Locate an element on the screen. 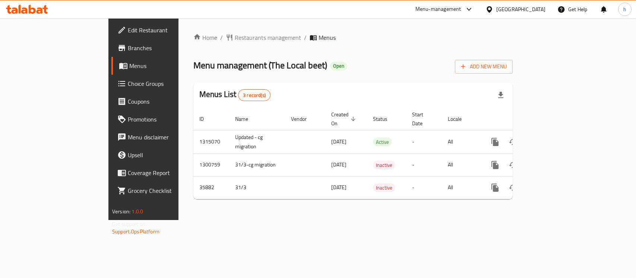 This screenshot has width=636, height=278. a: Choice Groups is located at coordinates (163, 84).